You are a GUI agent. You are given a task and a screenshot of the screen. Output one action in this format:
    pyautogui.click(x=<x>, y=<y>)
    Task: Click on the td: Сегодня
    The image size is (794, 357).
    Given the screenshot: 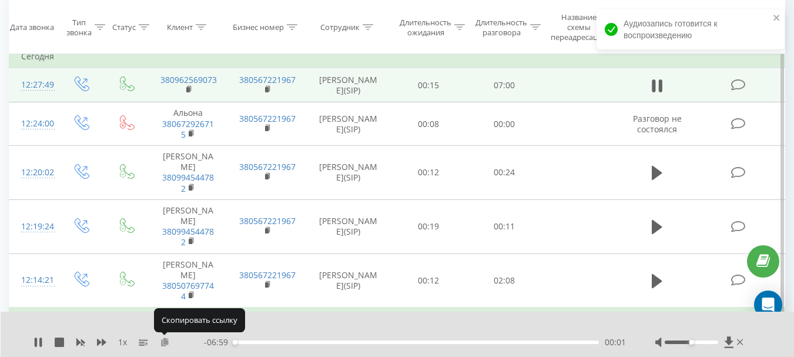 What is the action you would take?
    pyautogui.click(x=397, y=56)
    